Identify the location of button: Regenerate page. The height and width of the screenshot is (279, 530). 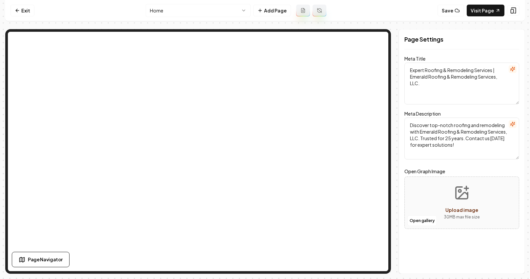
(319, 10).